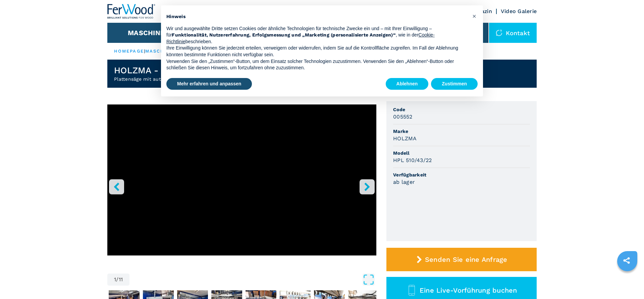 Image resolution: width=644 pixels, height=299 pixels. What do you see at coordinates (462, 175) in the screenshot?
I see `span: Verfügbarkeit` at bounding box center [462, 175].